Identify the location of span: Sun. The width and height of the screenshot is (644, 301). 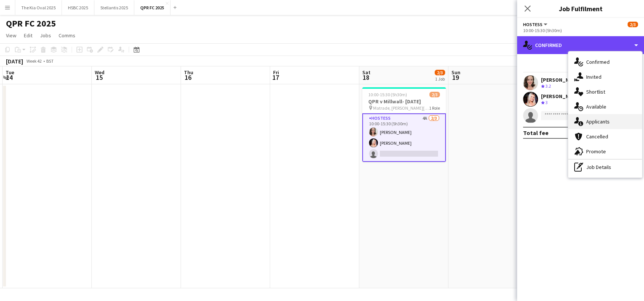
(456, 72).